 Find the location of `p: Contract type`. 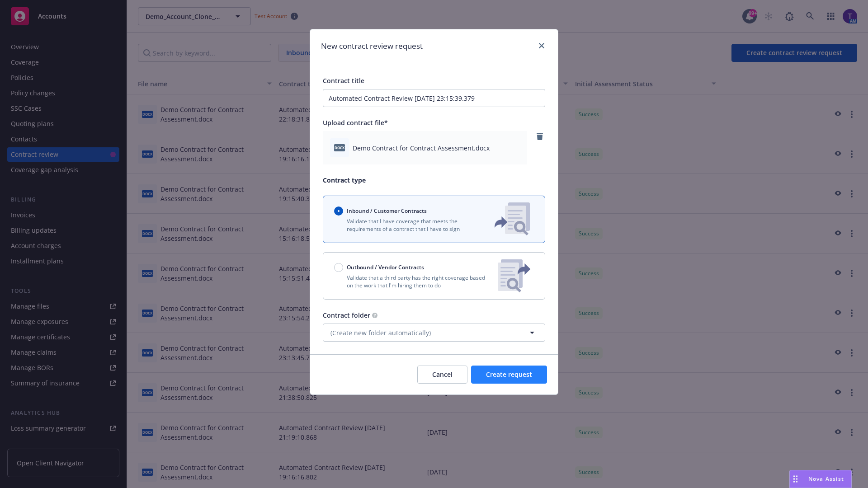

p: Contract type is located at coordinates (434, 180).